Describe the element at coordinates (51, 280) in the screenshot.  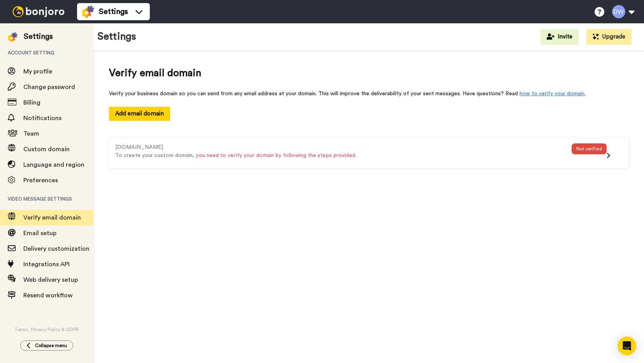
I see `span: Web delivery setup` at that location.